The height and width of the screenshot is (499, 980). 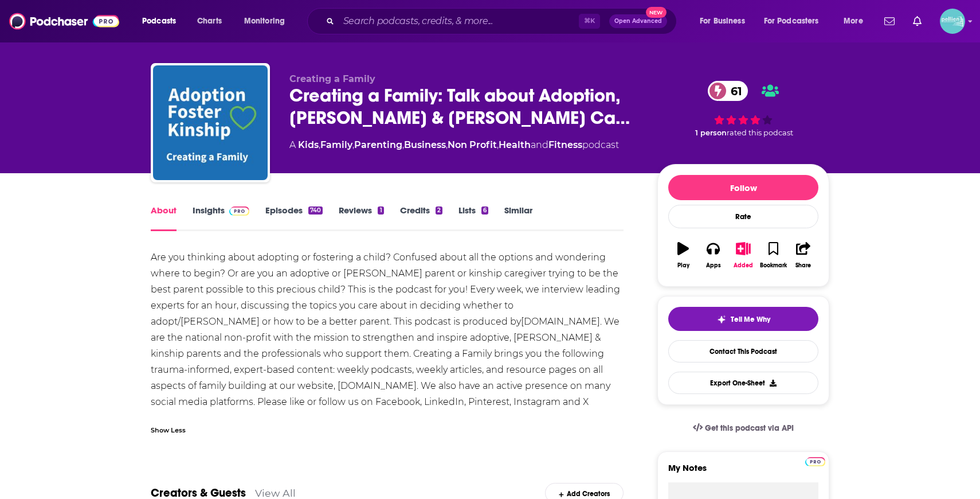 What do you see at coordinates (209, 21) in the screenshot?
I see `a: Charts` at bounding box center [209, 21].